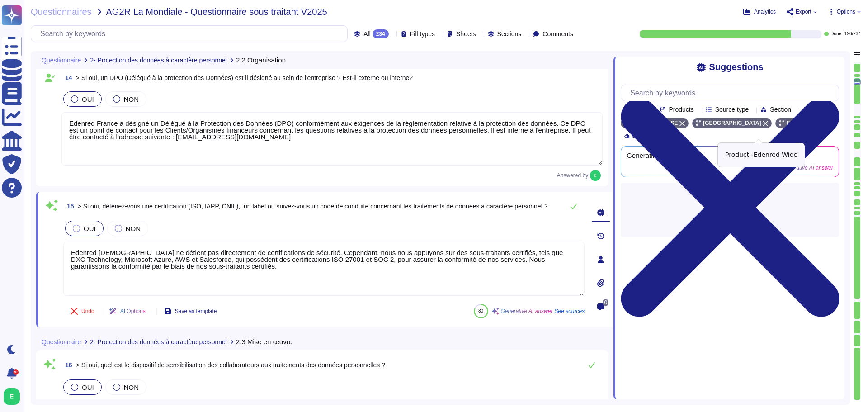 The image size is (868, 412). I want to click on span: 196 / 234, so click(852, 34).